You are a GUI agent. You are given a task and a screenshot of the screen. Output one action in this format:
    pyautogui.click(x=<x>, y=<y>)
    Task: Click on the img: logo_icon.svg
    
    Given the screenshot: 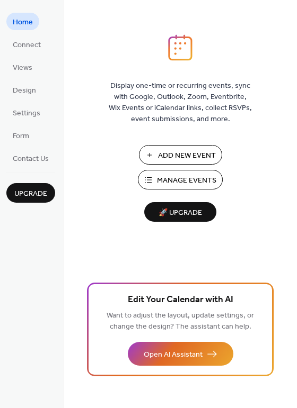 What is the action you would take?
    pyautogui.click(x=180, y=48)
    